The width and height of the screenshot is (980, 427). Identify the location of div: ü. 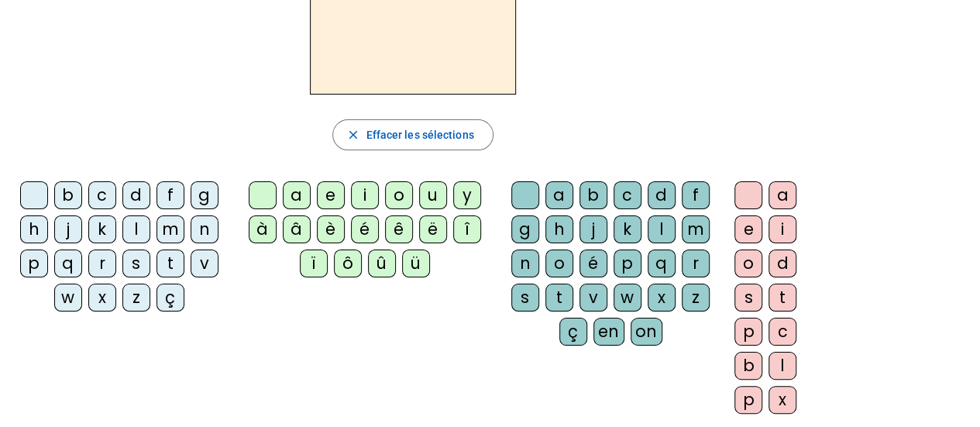
(416, 264).